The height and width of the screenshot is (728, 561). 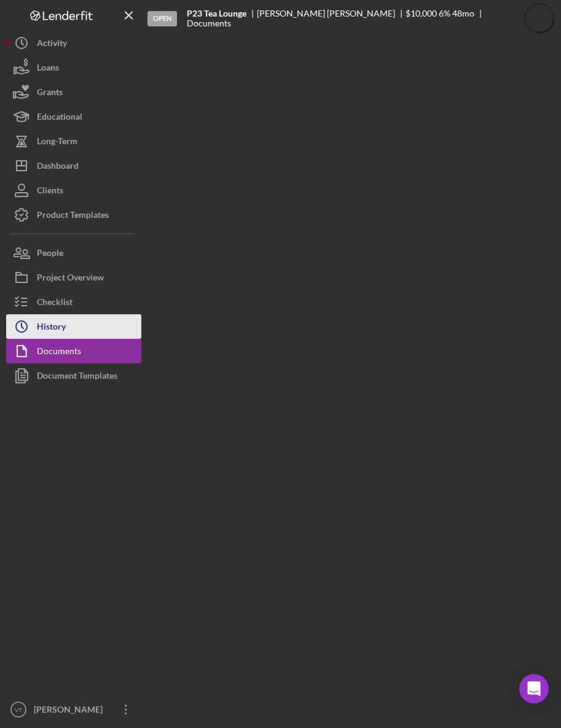 I want to click on button: Product Templates, so click(x=74, y=215).